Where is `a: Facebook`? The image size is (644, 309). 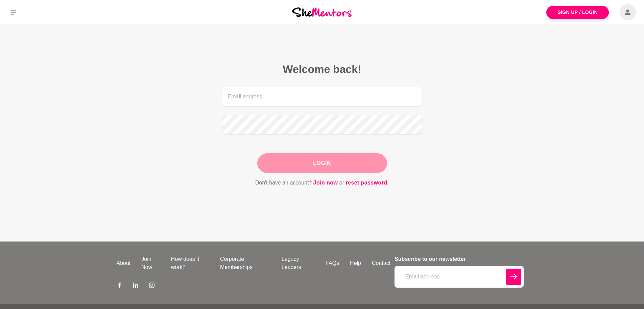 a: Facebook is located at coordinates (119, 286).